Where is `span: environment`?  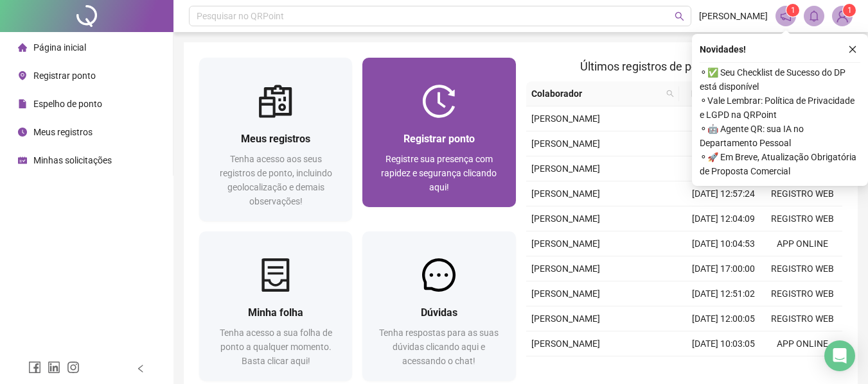 span: environment is located at coordinates (22, 76).